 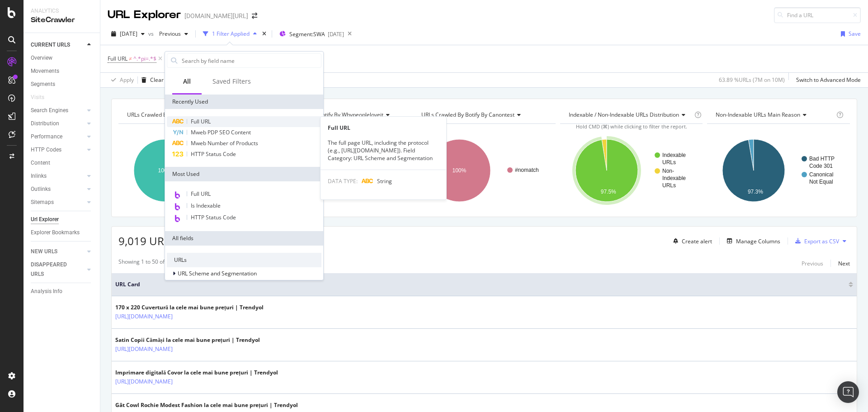 I want to click on span: Mweb Number of Products, so click(x=224, y=143).